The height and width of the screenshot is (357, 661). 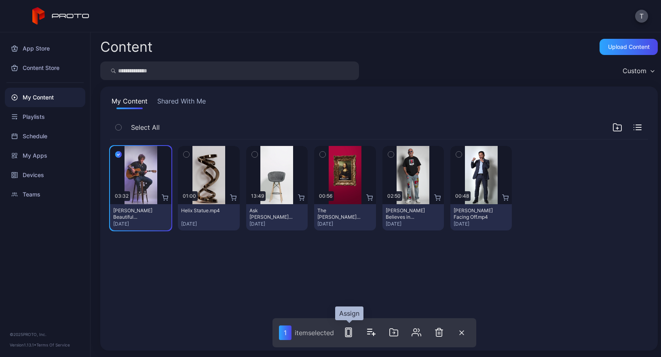 What do you see at coordinates (145, 127) in the screenshot?
I see `span: Select All` at bounding box center [145, 127].